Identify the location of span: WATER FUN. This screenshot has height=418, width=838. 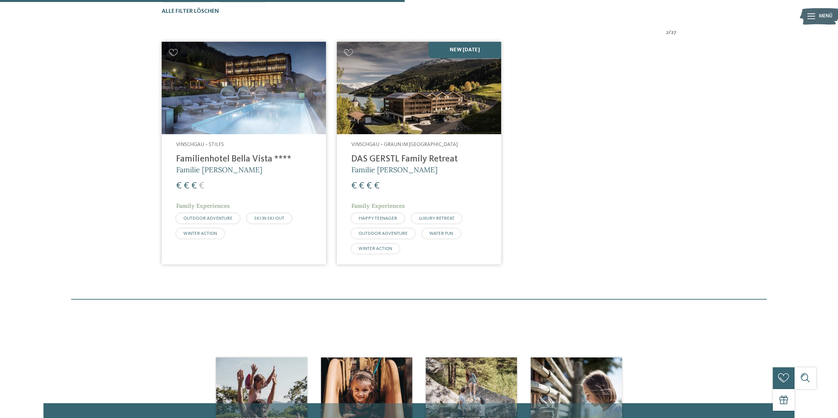
(441, 234).